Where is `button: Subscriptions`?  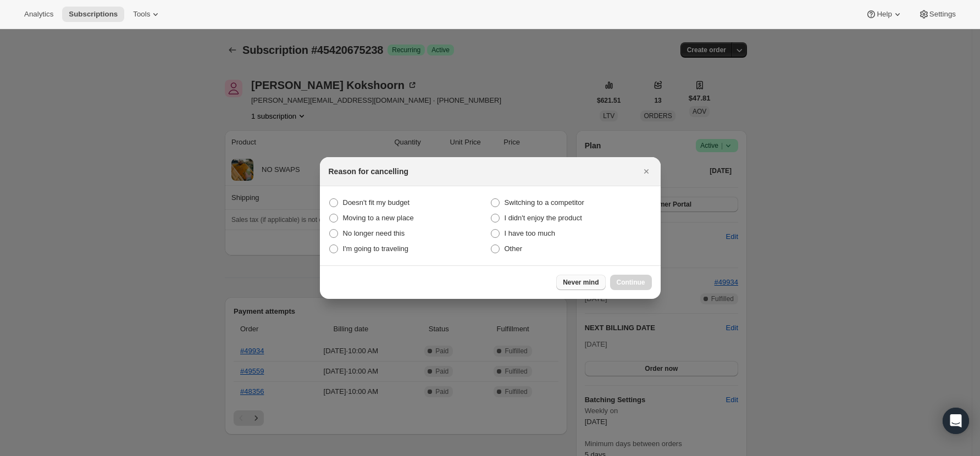
button: Subscriptions is located at coordinates (93, 15).